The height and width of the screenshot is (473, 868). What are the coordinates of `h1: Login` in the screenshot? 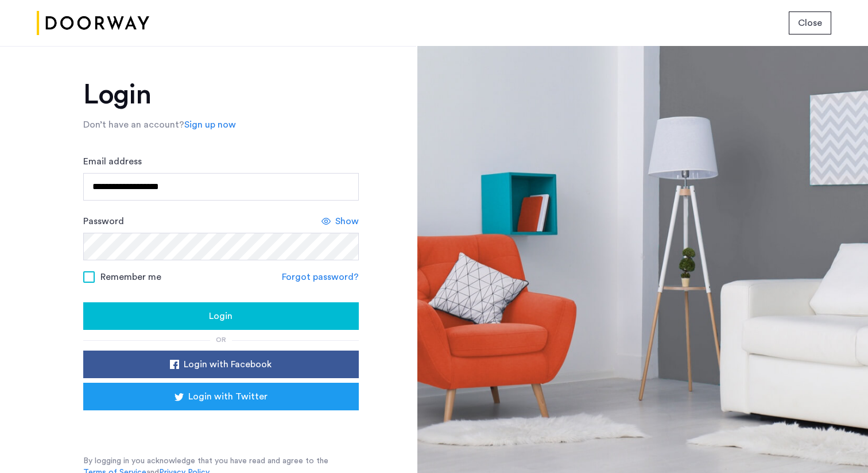 It's located at (221, 95).